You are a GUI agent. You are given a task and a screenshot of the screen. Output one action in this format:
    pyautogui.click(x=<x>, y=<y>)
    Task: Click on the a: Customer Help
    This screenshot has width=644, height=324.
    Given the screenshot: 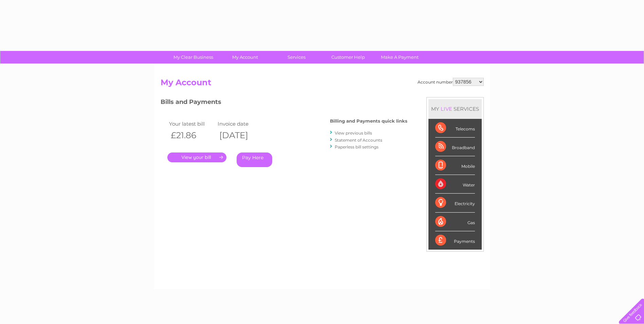 What is the action you would take?
    pyautogui.click(x=348, y=57)
    